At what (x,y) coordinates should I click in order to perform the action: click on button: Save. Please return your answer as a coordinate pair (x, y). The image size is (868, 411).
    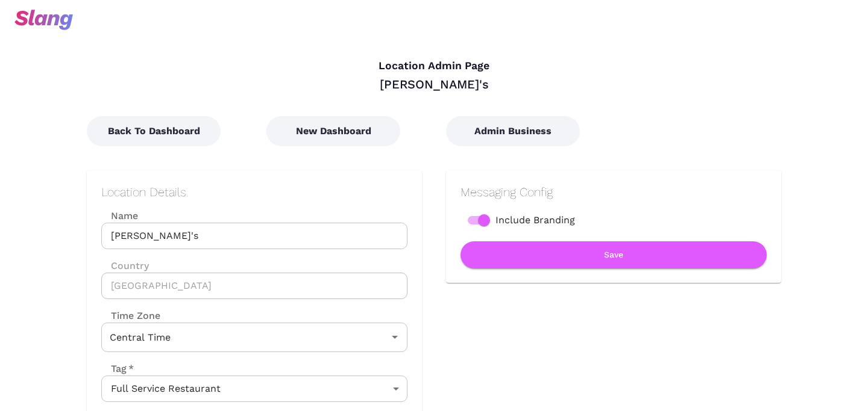
    Looking at the image, I should click on (614, 255).